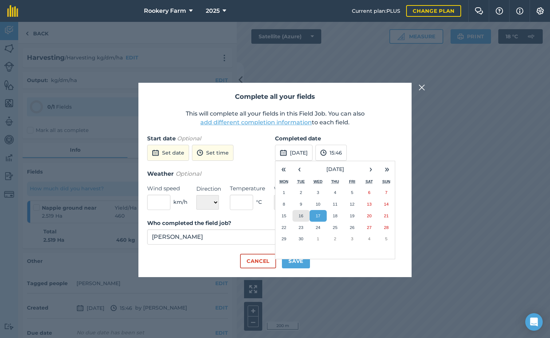  What do you see at coordinates (534, 322) in the screenshot?
I see `div: Open Intercom Messenger` at bounding box center [534, 322].